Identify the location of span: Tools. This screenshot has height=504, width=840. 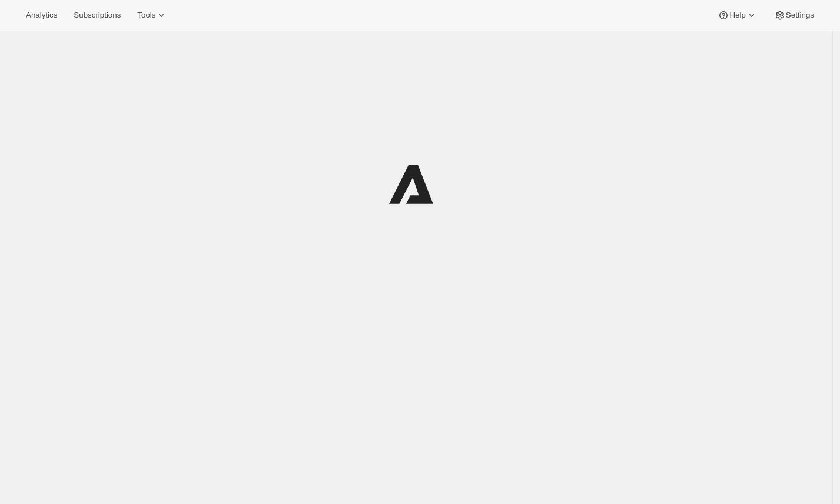
(146, 15).